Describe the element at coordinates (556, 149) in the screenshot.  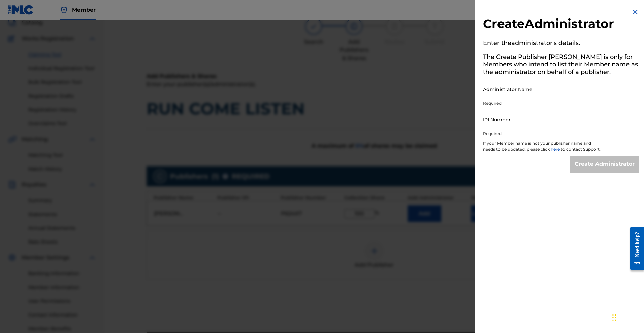
I see `a: here` at that location.